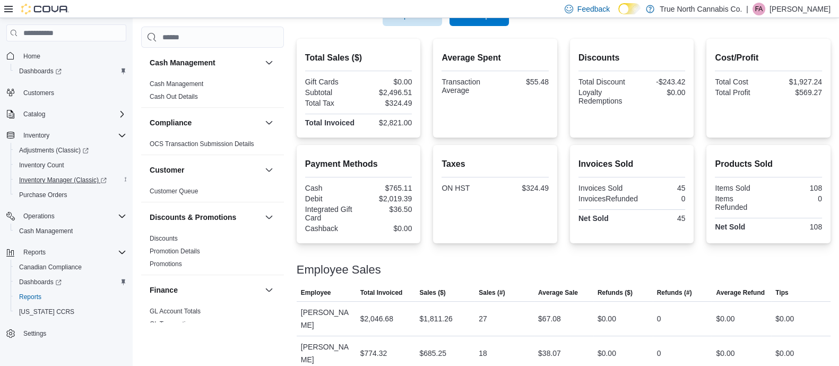  Describe the element at coordinates (374, 353) in the screenshot. I see `div: $774.32` at that location.